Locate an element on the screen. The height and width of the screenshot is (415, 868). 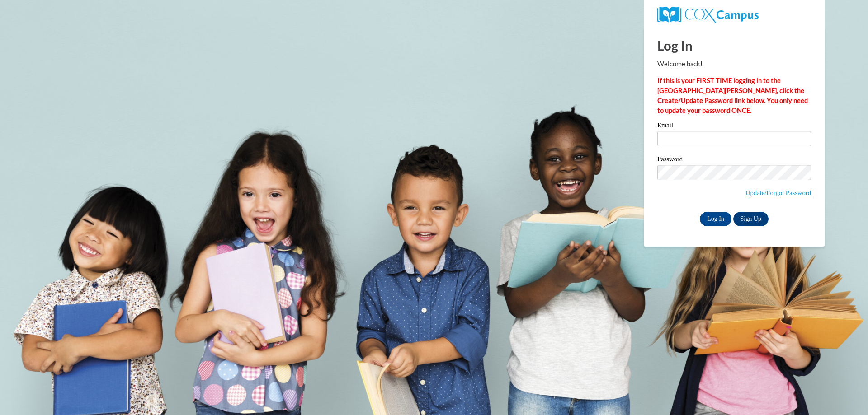
h1: Log In is located at coordinates (734, 45).